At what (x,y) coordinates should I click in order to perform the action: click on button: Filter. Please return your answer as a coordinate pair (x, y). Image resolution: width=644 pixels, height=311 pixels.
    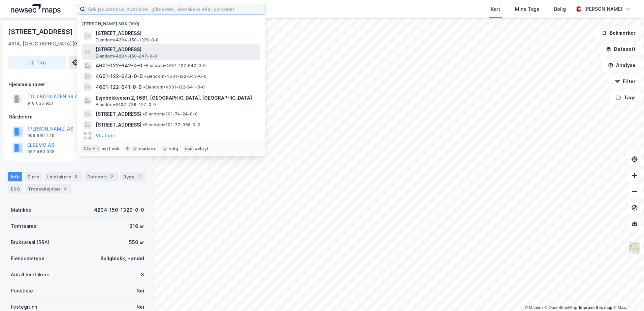
    Looking at the image, I should click on (625, 81).